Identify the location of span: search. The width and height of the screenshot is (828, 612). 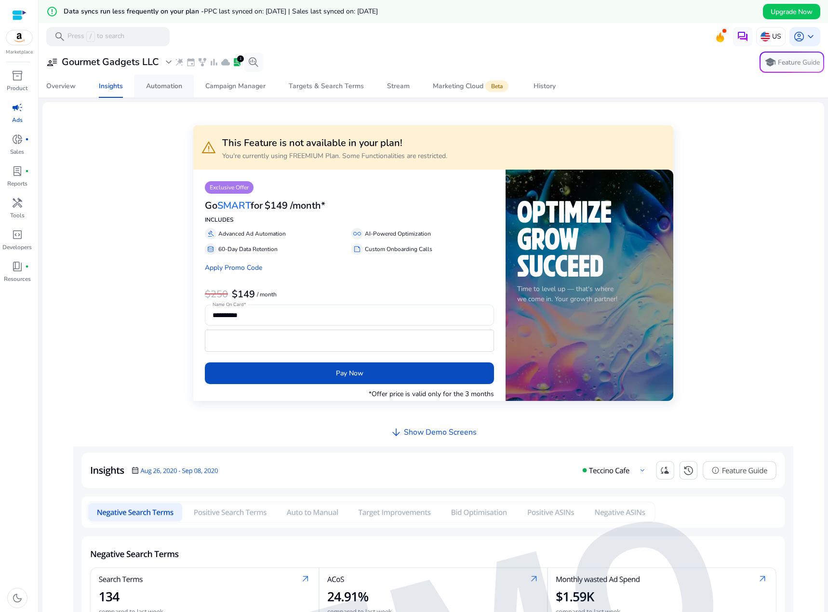
(60, 37).